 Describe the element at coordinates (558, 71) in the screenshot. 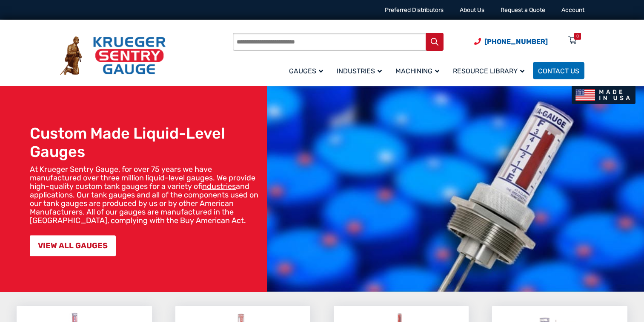

I see `span: Contact Us` at that location.